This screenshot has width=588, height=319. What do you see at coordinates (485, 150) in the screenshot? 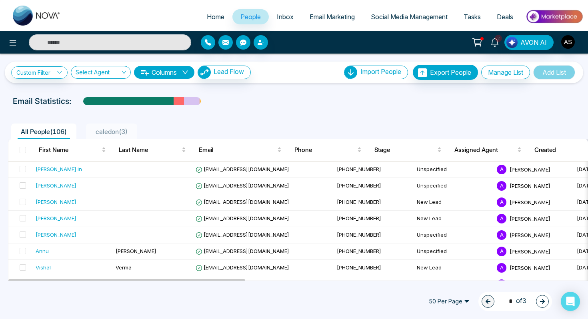
I see `span: Assigned Agent` at bounding box center [485, 150].